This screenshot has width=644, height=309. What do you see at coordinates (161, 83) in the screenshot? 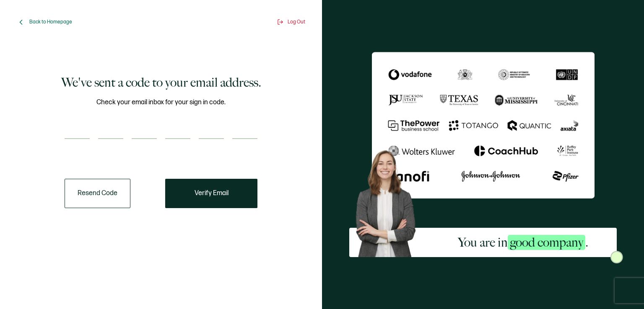
I see `h1: We've sent a code to your email address.` at bounding box center [161, 83].